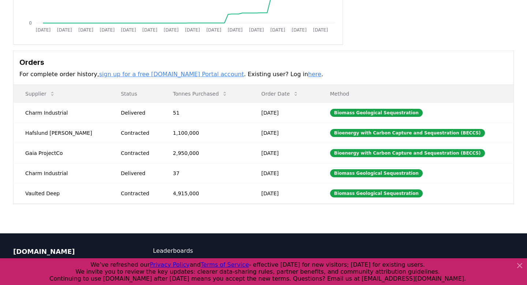 Image resolution: width=527 pixels, height=285 pixels. What do you see at coordinates (208, 261) in the screenshot?
I see `a: CDR Map` at bounding box center [208, 261].